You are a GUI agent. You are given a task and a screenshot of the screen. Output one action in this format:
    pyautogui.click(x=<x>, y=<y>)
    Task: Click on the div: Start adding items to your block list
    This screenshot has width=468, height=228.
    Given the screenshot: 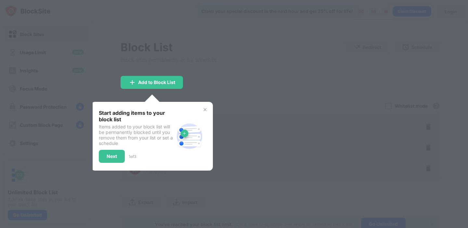 What is the action you would take?
    pyautogui.click(x=136, y=116)
    